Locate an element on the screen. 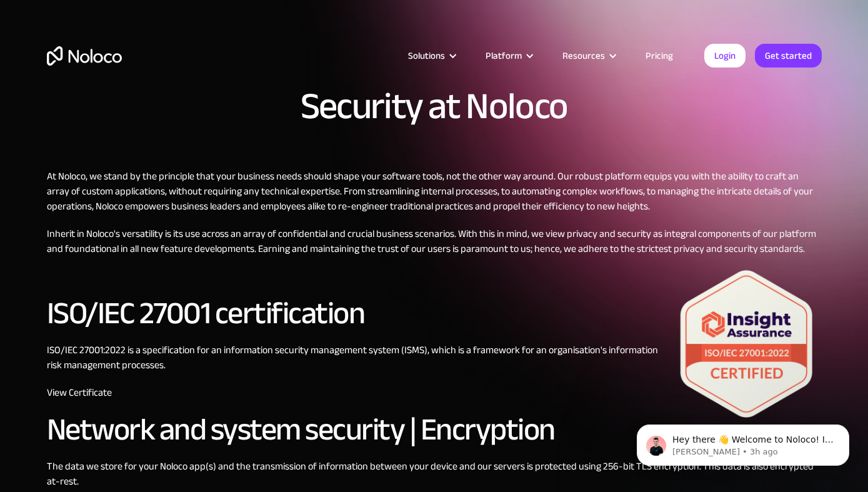 The height and width of the screenshot is (492, 868). a: Get started is located at coordinates (788, 55).